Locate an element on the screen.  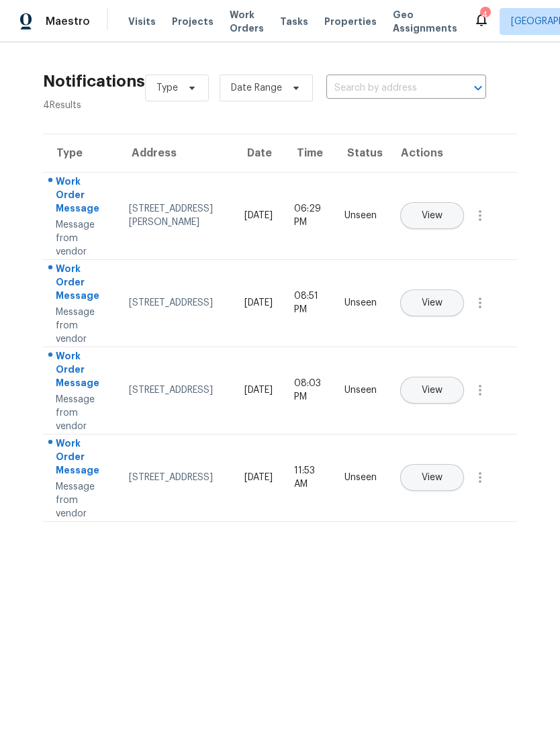
button: Open is located at coordinates (478, 88).